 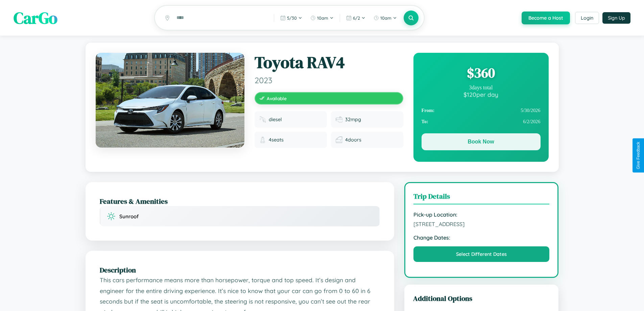 I want to click on strong: From:, so click(x=428, y=110).